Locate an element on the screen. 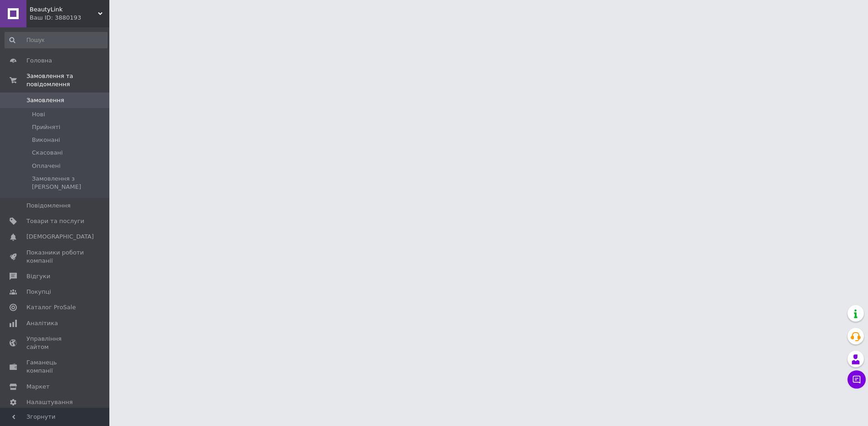  span: Повідомлення is located at coordinates (48, 205).